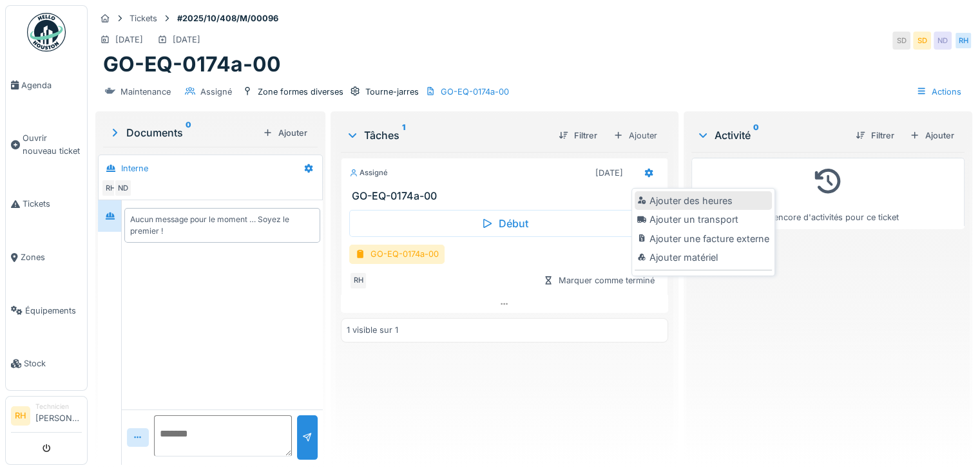  What do you see at coordinates (192, 64) in the screenshot?
I see `h1: GO-EQ-0174a-00` at bounding box center [192, 64].